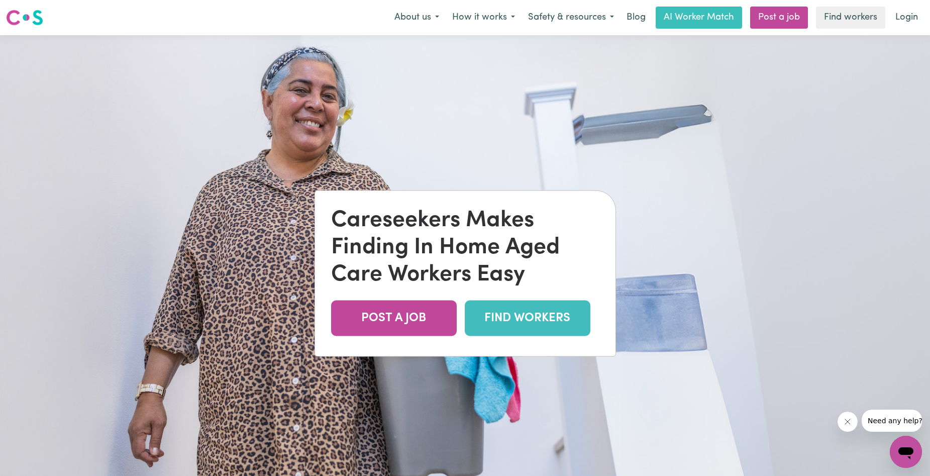 The height and width of the screenshot is (476, 930). I want to click on a: AI Worker Match, so click(699, 18).